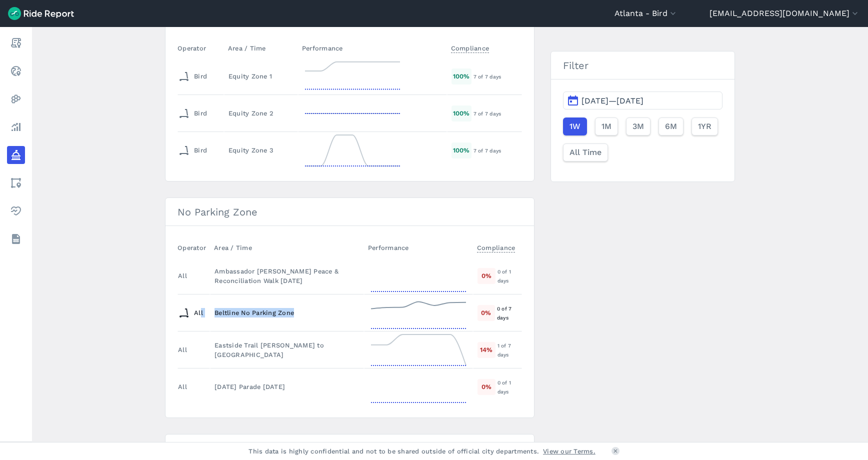 This screenshot has width=868, height=460. Describe the element at coordinates (16, 71) in the screenshot. I see `a: Realtime` at that location.